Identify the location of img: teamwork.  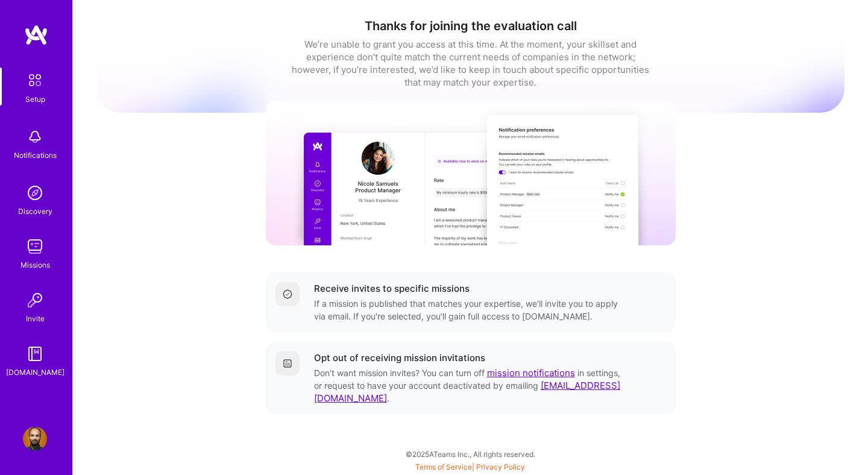
(35, 247).